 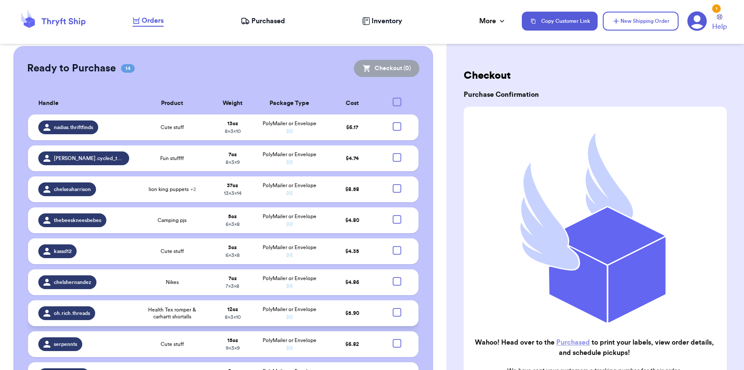 What do you see at coordinates (233, 162) in the screenshot?
I see `span: 8 x 3 x 9` at bounding box center [233, 162].